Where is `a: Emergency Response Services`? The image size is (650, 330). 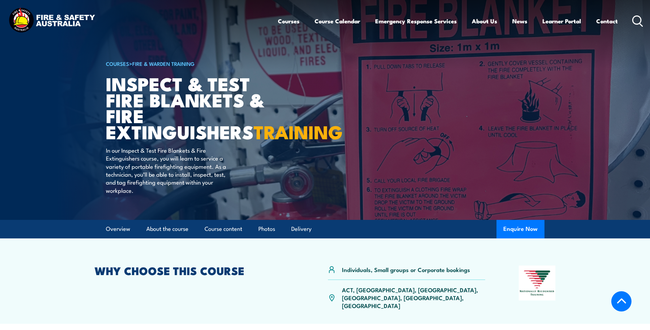
a: Emergency Response Services is located at coordinates (416, 21).